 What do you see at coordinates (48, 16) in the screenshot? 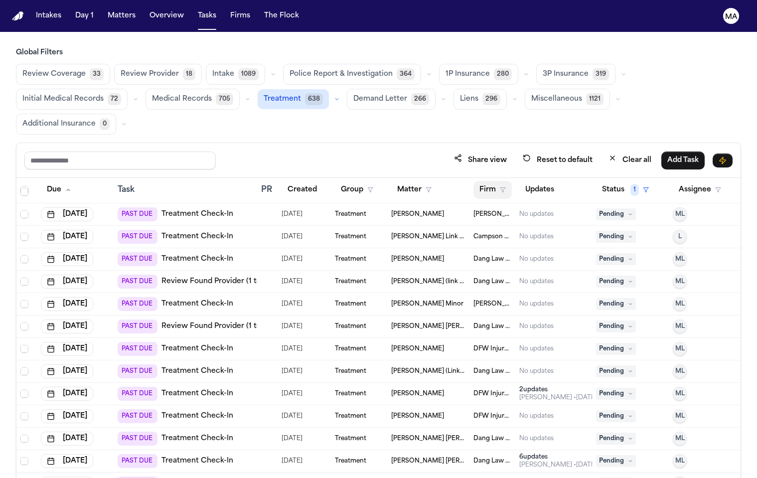
I see `a: Intakes` at bounding box center [48, 16].